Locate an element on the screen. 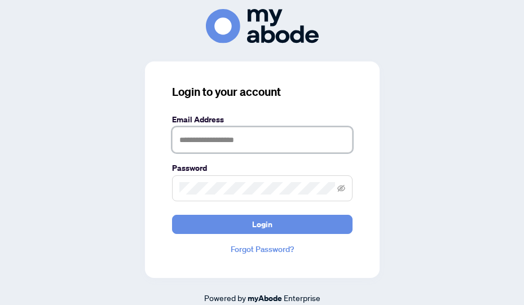  span: Login is located at coordinates (262, 225).